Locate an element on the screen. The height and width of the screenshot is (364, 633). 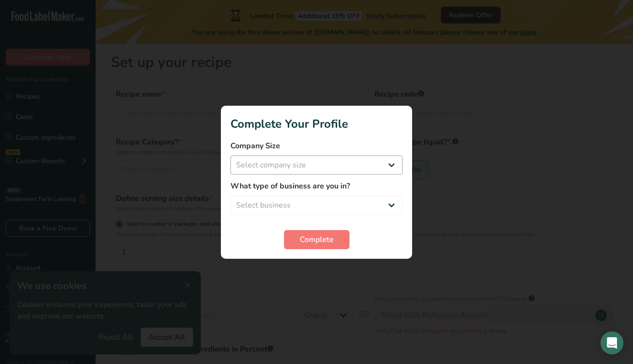
div: Open Intercom Messenger is located at coordinates (611, 342).